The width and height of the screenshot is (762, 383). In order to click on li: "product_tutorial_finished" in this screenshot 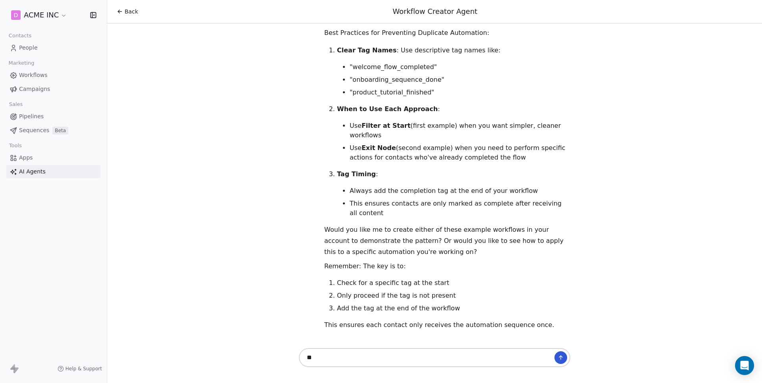, I will do `click(460, 92)`.